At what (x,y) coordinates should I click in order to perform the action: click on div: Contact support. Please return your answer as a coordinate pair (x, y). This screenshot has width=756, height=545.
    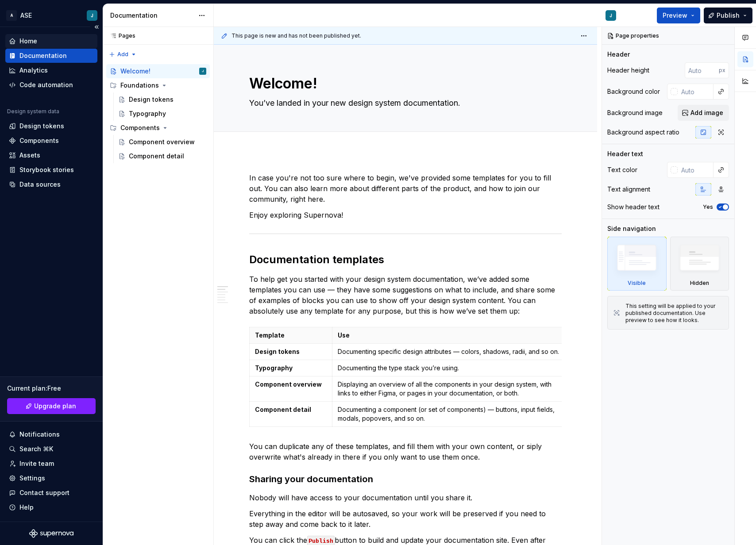
    Looking at the image, I should click on (45, 493).